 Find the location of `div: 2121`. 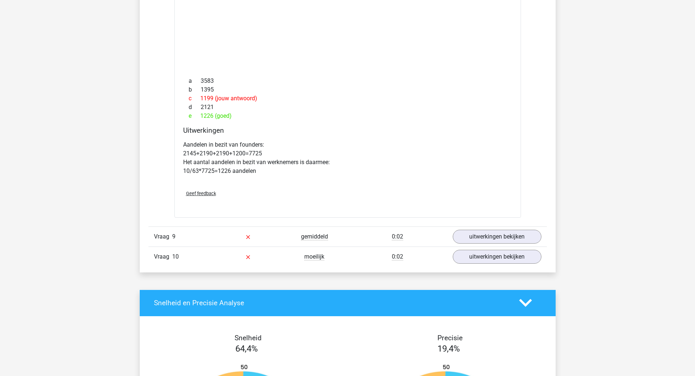

div: 2121 is located at coordinates (348, 107).